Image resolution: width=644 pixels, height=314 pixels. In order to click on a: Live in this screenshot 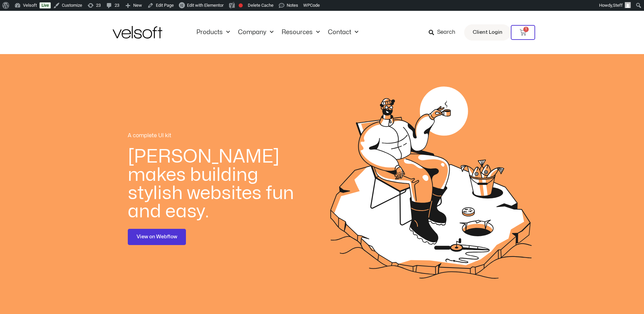, I will do `click(45, 6)`.